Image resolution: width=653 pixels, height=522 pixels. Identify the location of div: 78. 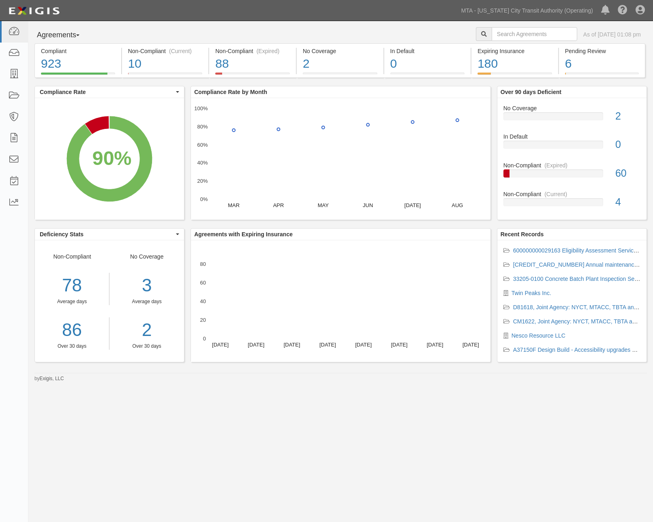
(72, 285).